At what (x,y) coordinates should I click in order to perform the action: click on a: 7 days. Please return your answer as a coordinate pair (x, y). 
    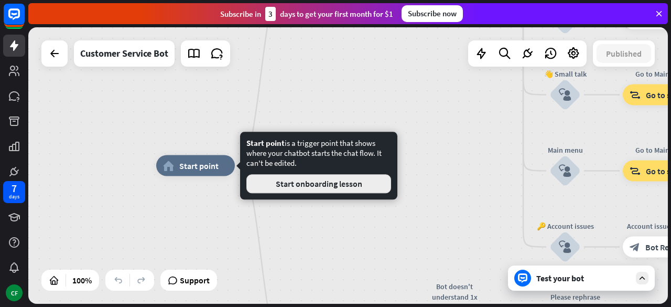
    Looking at the image, I should click on (14, 192).